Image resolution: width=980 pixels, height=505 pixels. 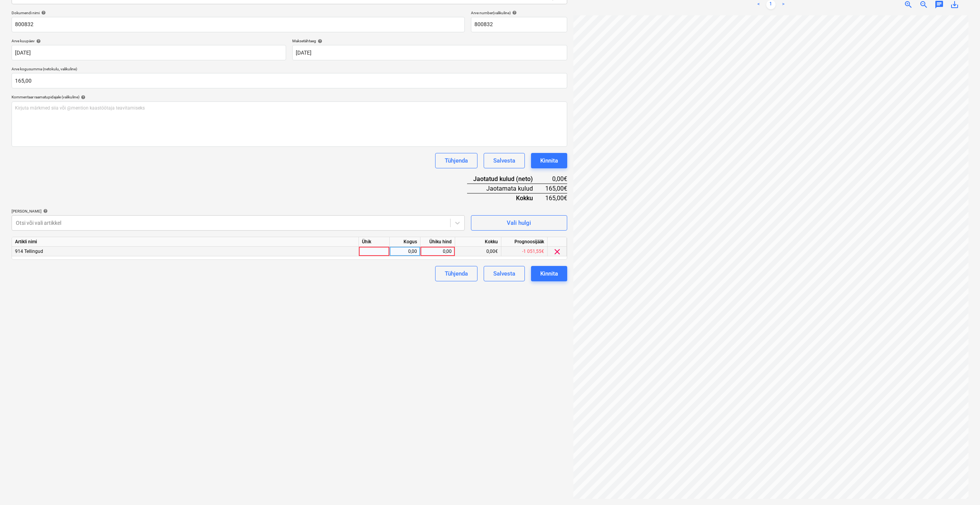 I want to click on div: Maksetähtaeg, so click(x=430, y=41).